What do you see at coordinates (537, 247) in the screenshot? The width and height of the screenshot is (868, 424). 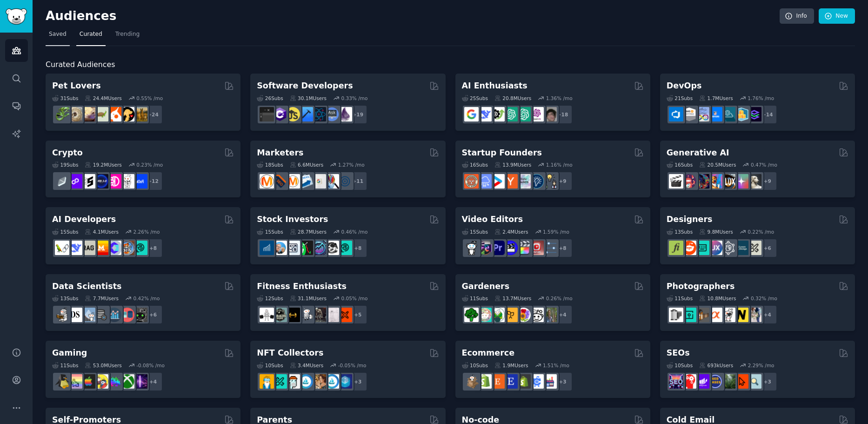 I see `img: Youtubevideo` at bounding box center [537, 247].